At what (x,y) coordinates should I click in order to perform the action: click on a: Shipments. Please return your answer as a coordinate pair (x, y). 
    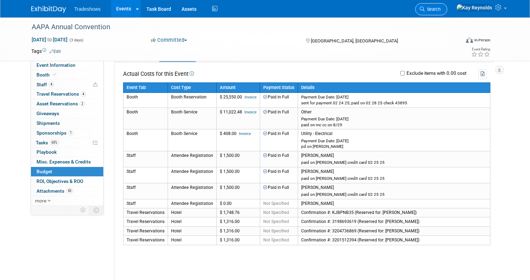
    Looking at the image, I should click on (67, 123).